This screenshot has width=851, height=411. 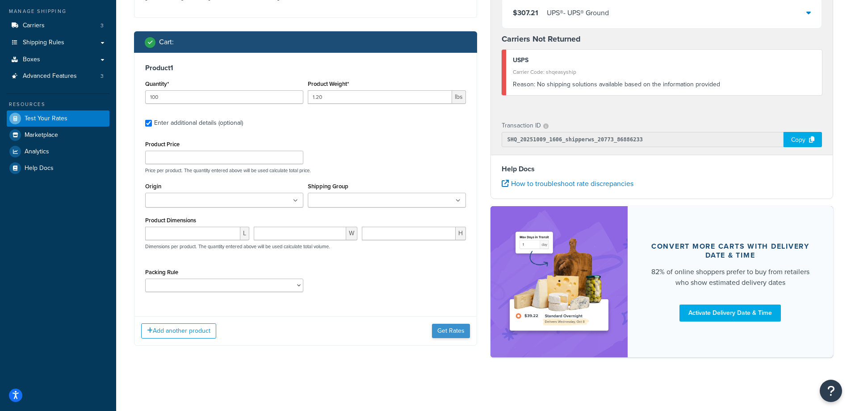 I want to click on button: Get Rates, so click(x=451, y=331).